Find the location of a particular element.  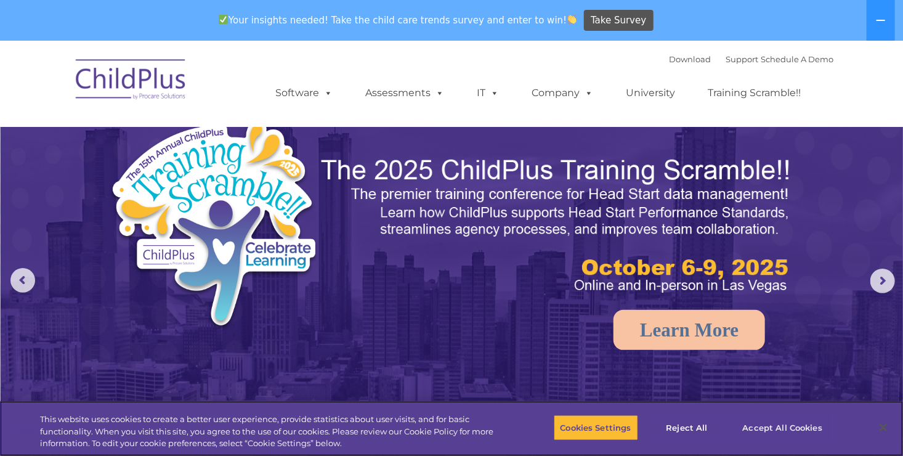

span: Your insights needed! Take the child care trends survey and enter to win! is located at coordinates (397, 20).